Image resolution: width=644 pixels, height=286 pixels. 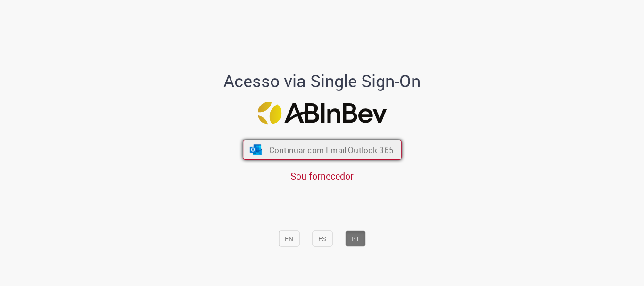 What do you see at coordinates (322, 113) in the screenshot?
I see `img: Logo ABInBev` at bounding box center [322, 113].